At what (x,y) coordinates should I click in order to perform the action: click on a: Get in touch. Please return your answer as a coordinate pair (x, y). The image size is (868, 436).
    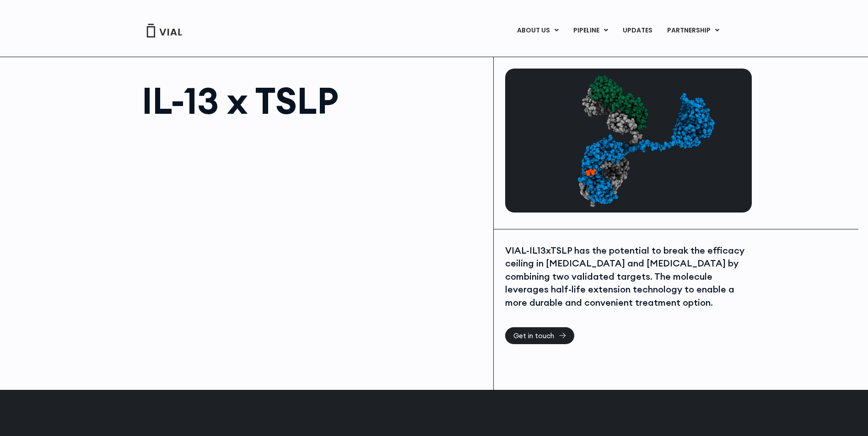
    Looking at the image, I should click on (539, 335).